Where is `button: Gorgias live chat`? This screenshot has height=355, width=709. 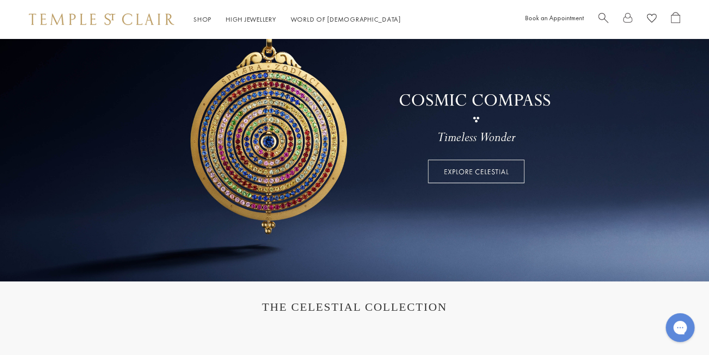 button: Gorgias live chat is located at coordinates (19, 18).